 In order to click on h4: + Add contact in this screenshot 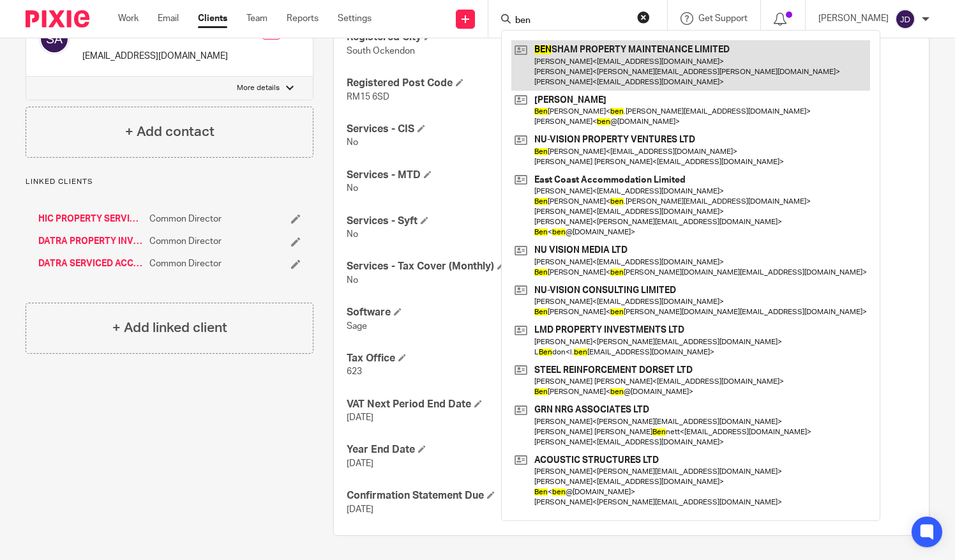, I will do `click(170, 131)`.